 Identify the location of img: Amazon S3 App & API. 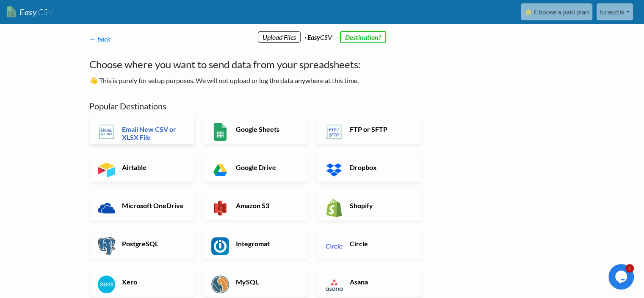
(220, 208).